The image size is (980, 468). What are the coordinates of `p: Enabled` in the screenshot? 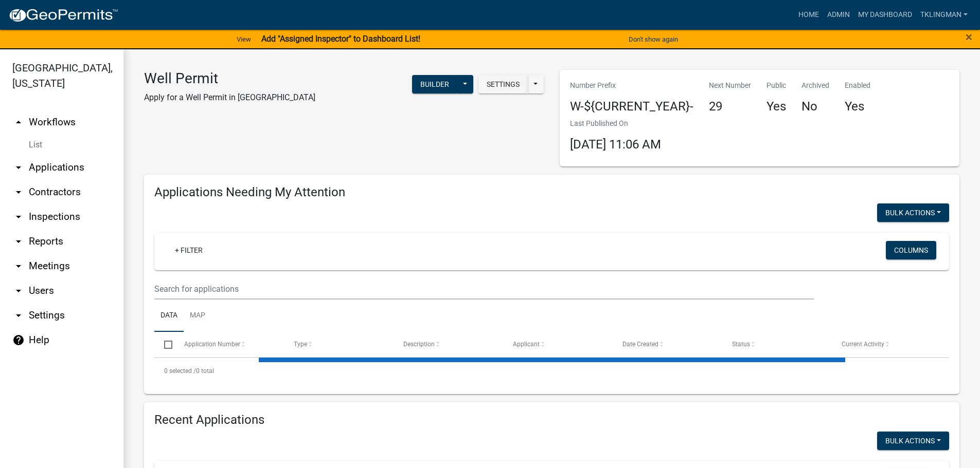 It's located at (857, 86).